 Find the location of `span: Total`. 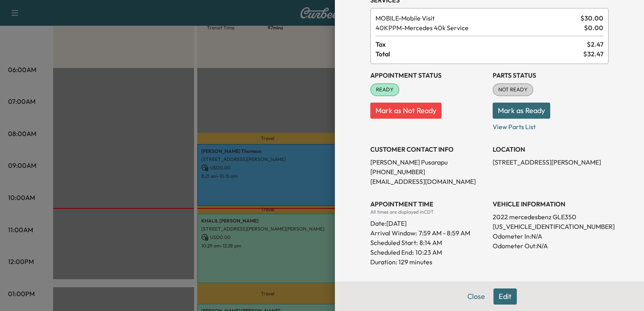

span: Total is located at coordinates (480, 54).